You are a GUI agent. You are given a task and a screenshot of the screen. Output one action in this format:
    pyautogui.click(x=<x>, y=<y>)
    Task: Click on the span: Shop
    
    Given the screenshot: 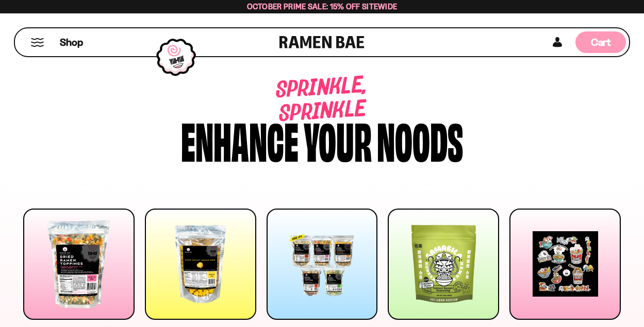 What is the action you would take?
    pyautogui.click(x=71, y=42)
    